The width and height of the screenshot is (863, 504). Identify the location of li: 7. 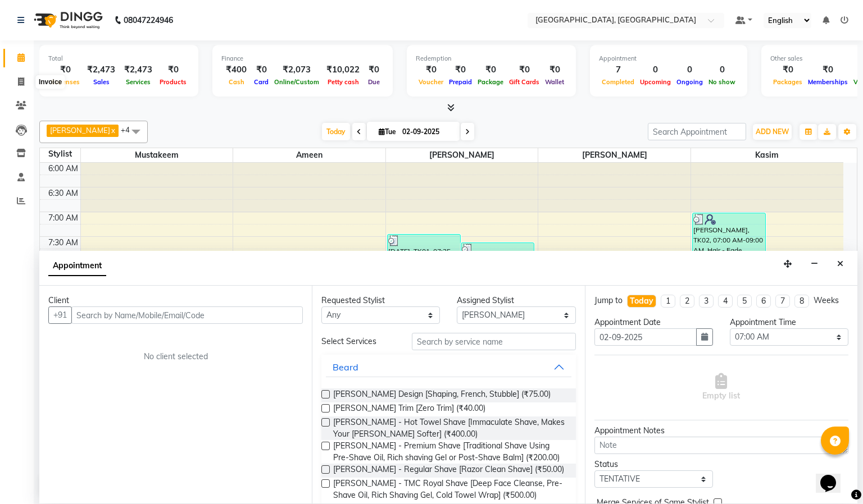
(783, 301).